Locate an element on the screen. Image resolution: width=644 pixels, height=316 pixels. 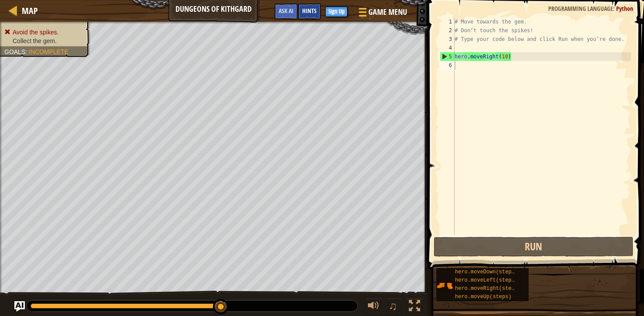
li: Collect the gem. is located at coordinates (44, 41).